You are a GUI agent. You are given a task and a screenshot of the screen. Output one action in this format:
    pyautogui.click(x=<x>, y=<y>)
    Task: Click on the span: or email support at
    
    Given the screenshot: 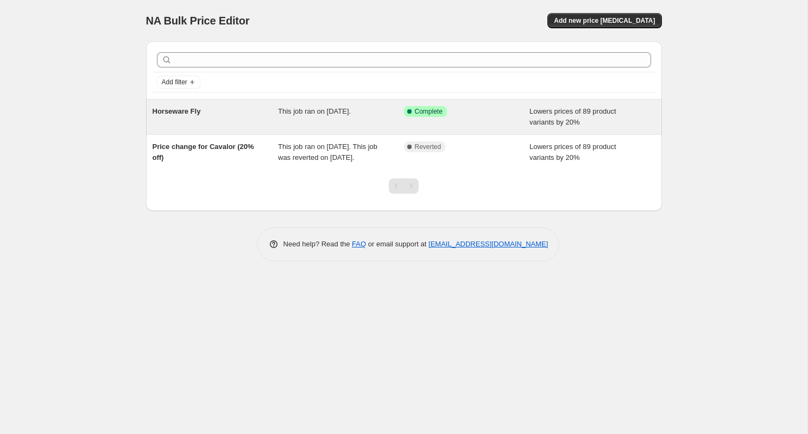 What is the action you would take?
    pyautogui.click(x=397, y=243)
    